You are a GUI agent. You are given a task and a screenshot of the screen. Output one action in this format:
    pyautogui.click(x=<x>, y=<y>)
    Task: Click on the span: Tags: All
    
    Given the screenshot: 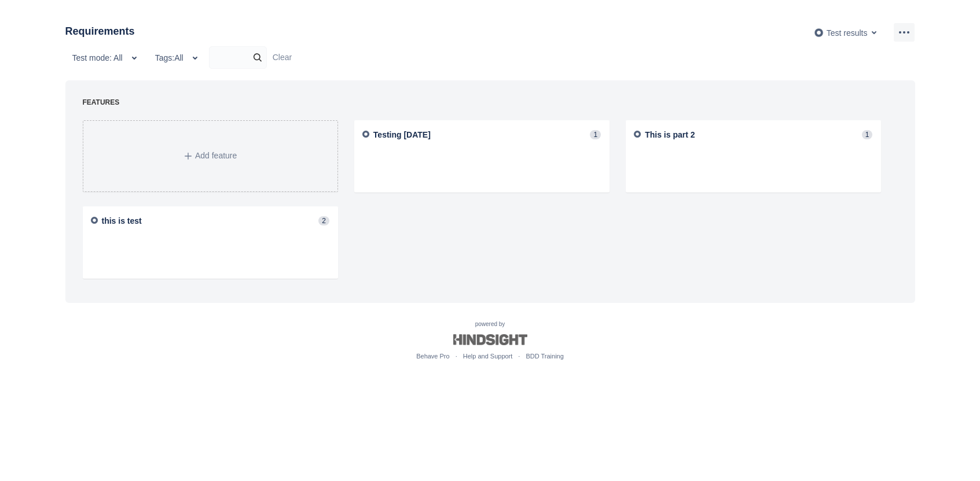 What is the action you would take?
    pyautogui.click(x=169, y=58)
    